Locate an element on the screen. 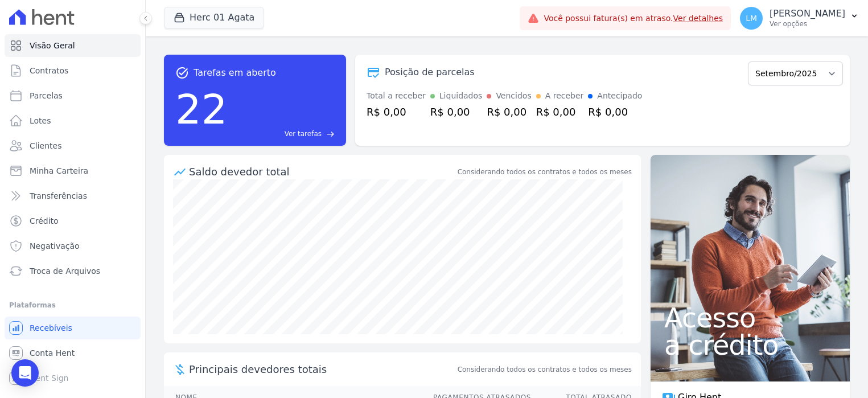 This screenshot has height=398, width=868. div: Antecipado is located at coordinates (620, 96).